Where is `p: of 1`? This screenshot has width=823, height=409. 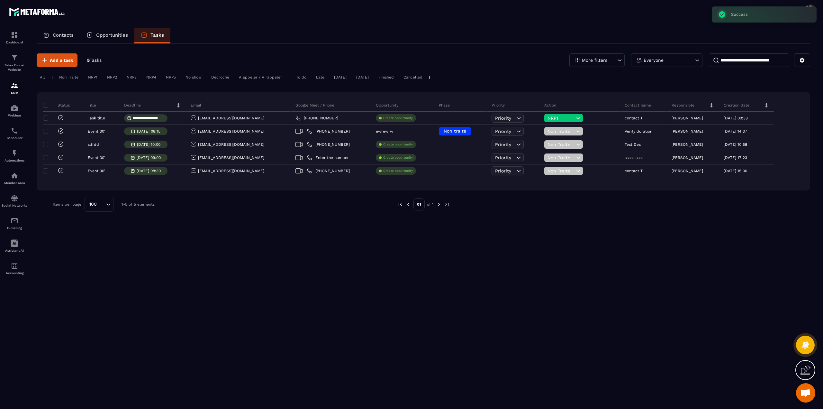
p: of 1 is located at coordinates (430, 204).